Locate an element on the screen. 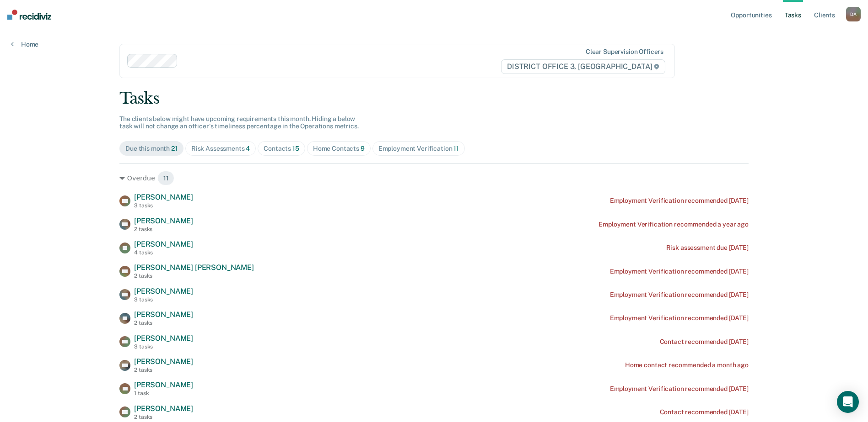 This screenshot has height=422, width=868. div: Employment Verification is located at coordinates (418, 148).